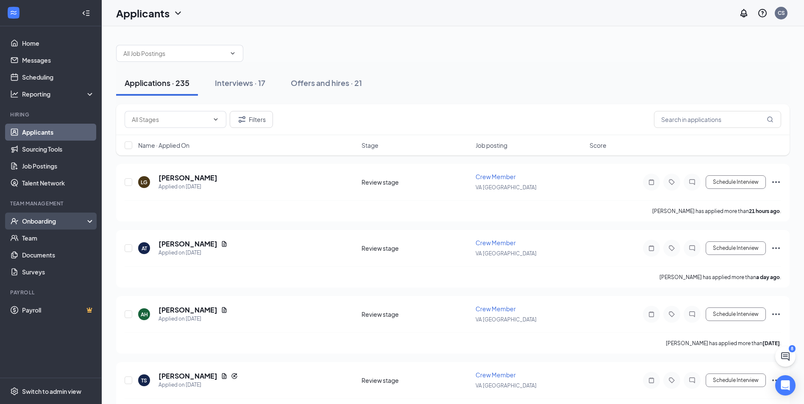 The height and width of the screenshot is (404, 804). Describe the element at coordinates (144, 380) in the screenshot. I see `div: TS` at that location.